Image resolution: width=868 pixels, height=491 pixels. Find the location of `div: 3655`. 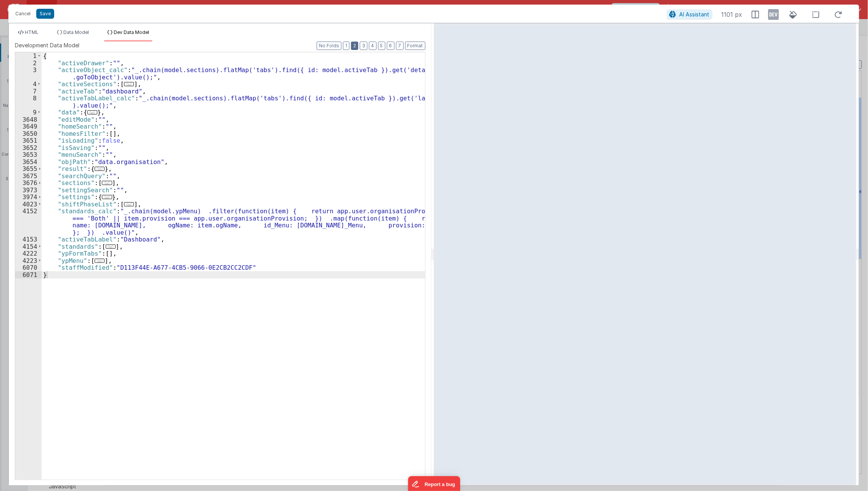

div: 3655 is located at coordinates (28, 169).